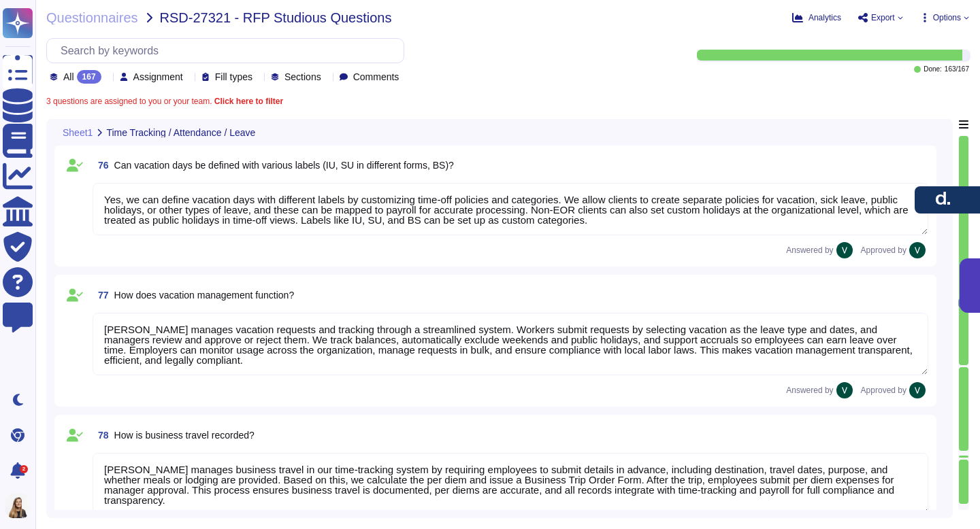 This screenshot has height=529, width=980. What do you see at coordinates (21, 506) in the screenshot?
I see `button: user` at bounding box center [21, 506].